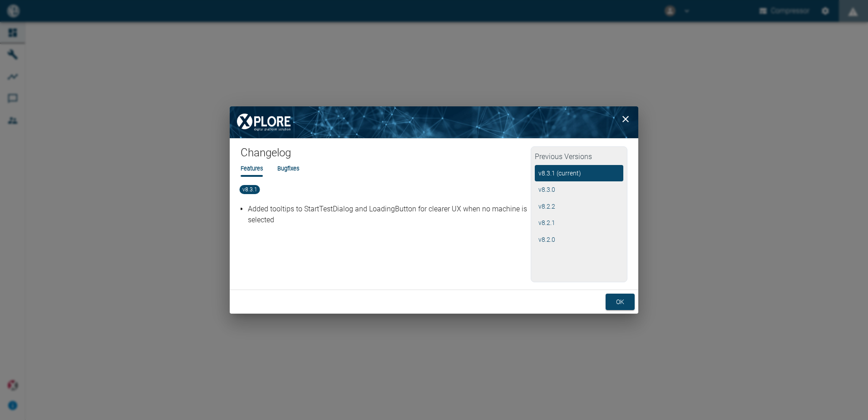 This screenshot has width=868, height=420. I want to click on img: background image, so click(434, 122).